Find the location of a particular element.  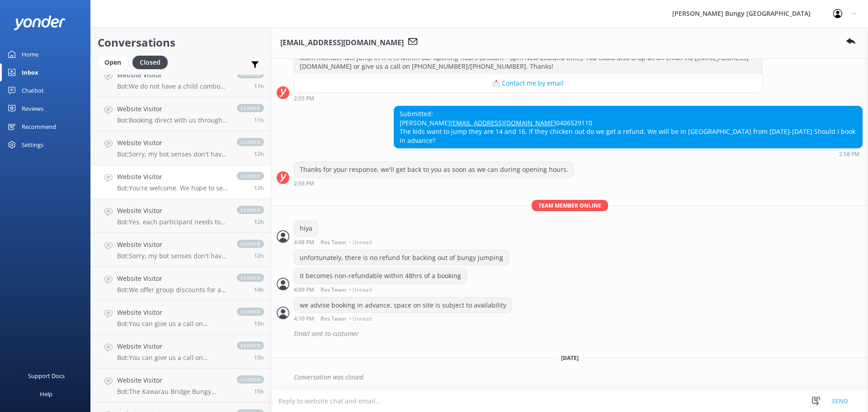

span: Aug 26 2025 05:31pm (UTC +12:00) Pacific/Auckland is located at coordinates (259, 357).